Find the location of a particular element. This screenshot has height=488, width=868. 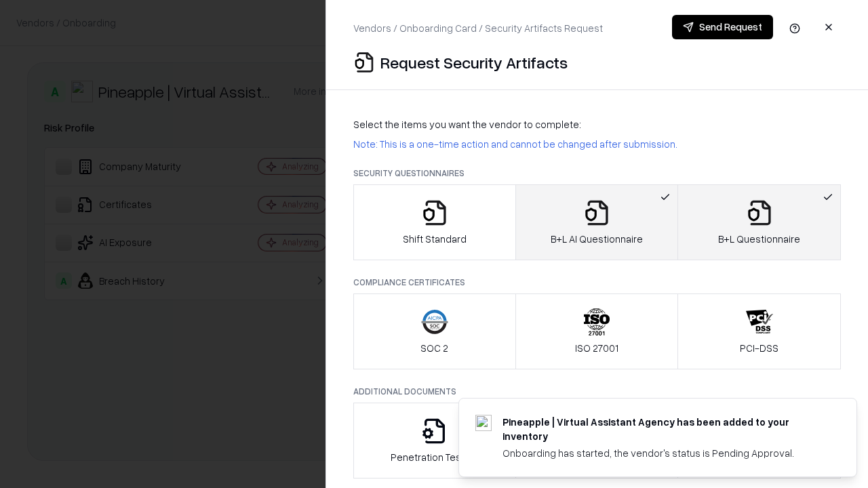

p: Vendors / Onboarding Card / Security Artifacts Request is located at coordinates (478, 28).